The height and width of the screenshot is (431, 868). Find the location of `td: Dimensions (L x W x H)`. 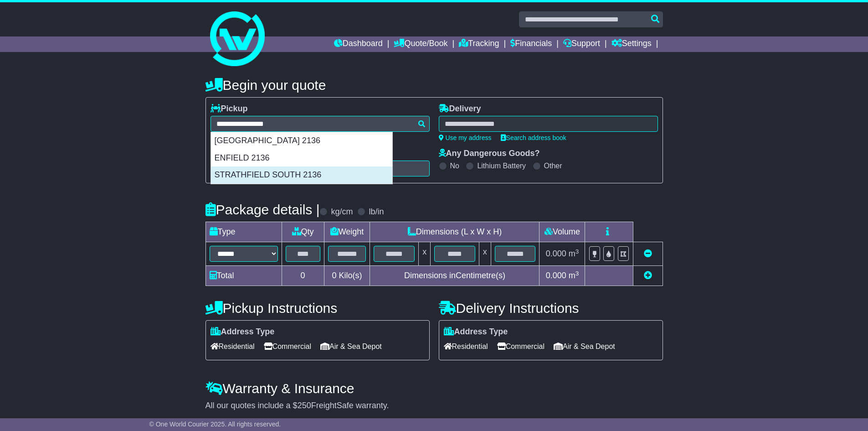

td: Dimensions (L x W x H) is located at coordinates (455, 232).